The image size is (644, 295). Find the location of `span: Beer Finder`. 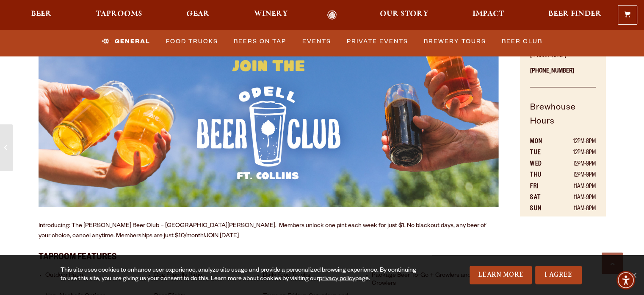

span: Beer Finder is located at coordinates (574, 14).